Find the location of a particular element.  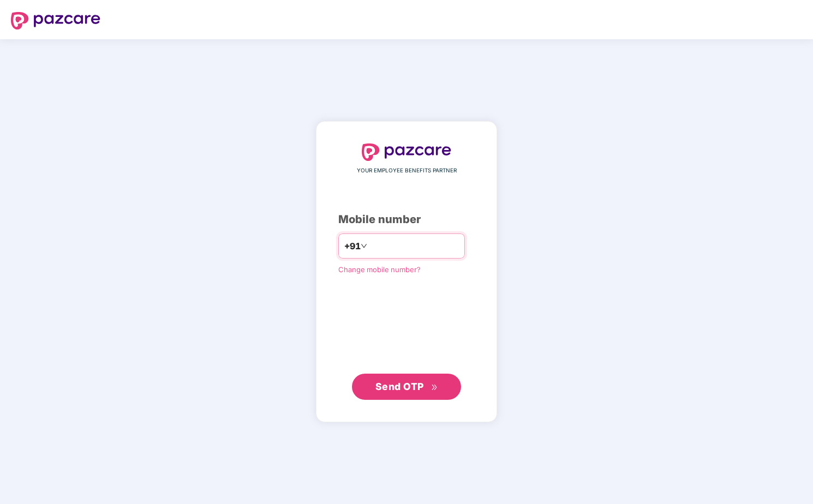

div: Mobile number is located at coordinates (406, 219).